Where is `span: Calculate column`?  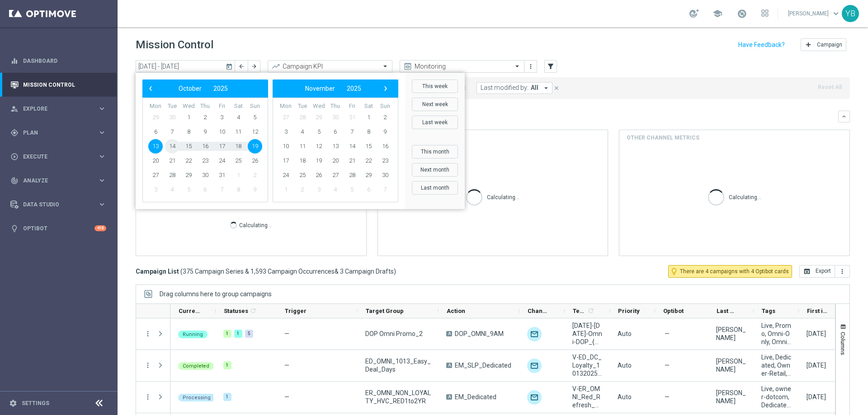
span: Calculate column is located at coordinates (252, 310).